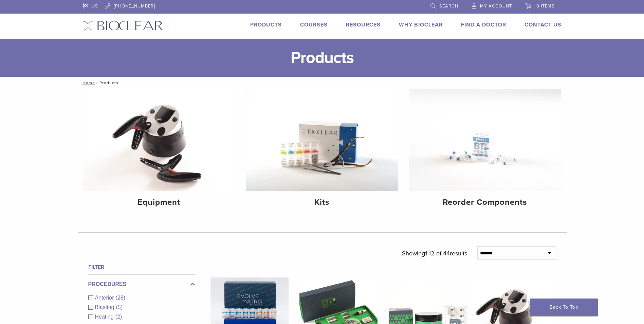 The height and width of the screenshot is (324, 644). What do you see at coordinates (485, 202) in the screenshot?
I see `h4: Reorder Components` at bounding box center [485, 202].